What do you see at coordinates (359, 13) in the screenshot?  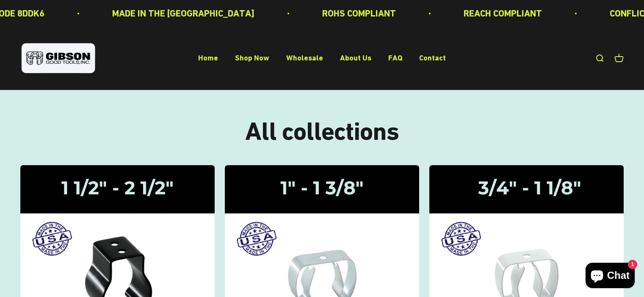 I see `p: ROHS COMPLIANT` at bounding box center [359, 13].